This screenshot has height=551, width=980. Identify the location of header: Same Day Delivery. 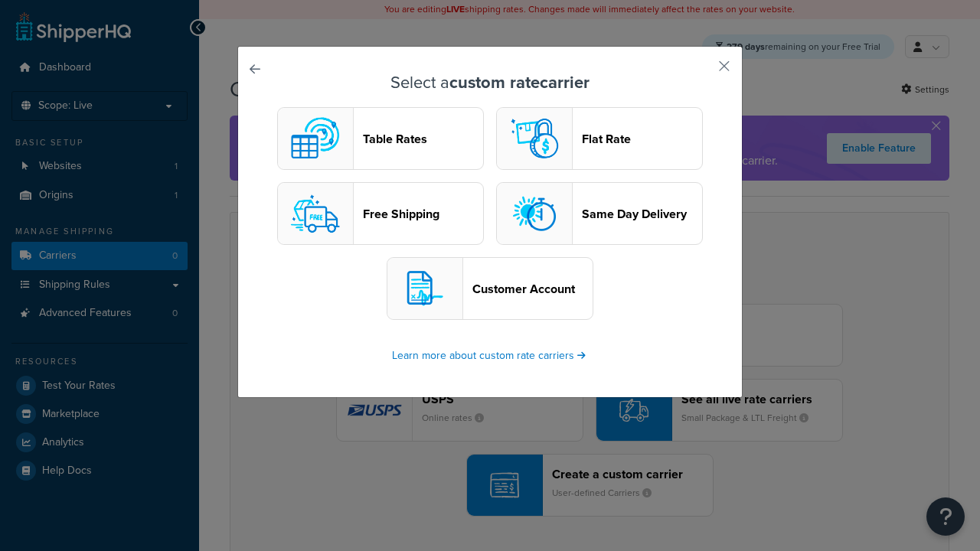
(641, 214).